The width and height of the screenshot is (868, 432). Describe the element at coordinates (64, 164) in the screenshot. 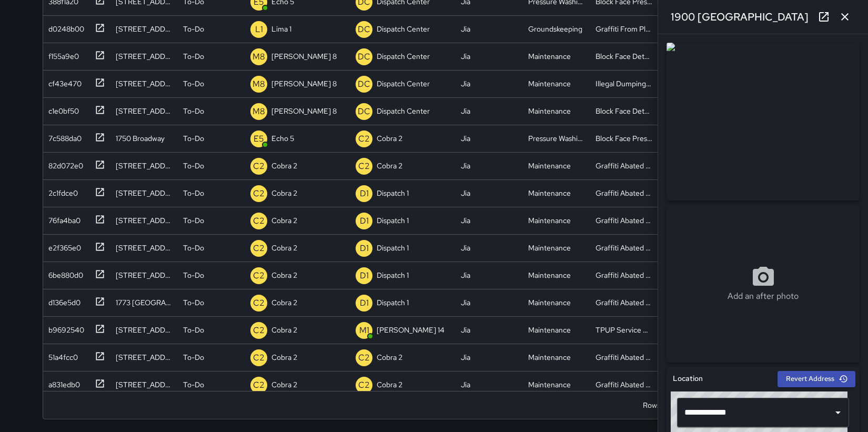

I see `div: 82d072e0` at that location.